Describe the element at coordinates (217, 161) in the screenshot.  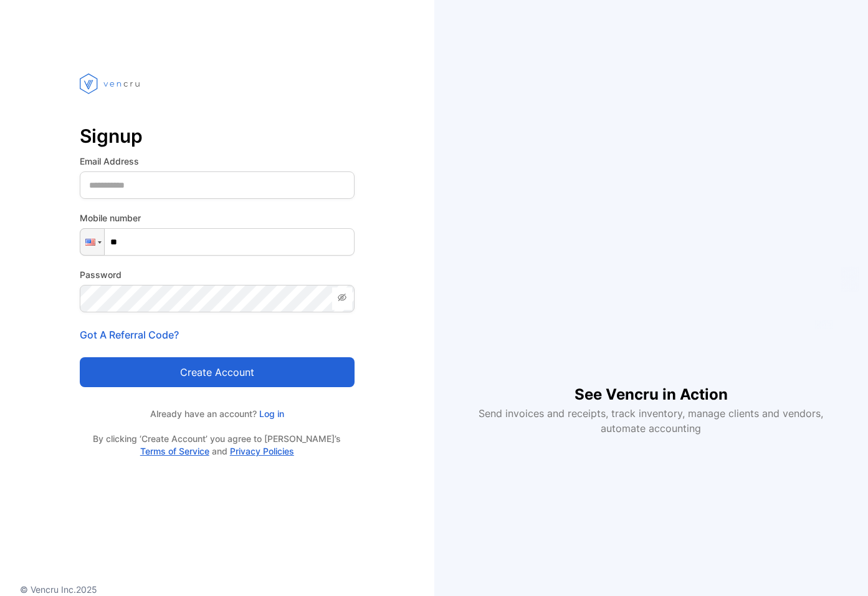
I see `label: Email Address` at that location.